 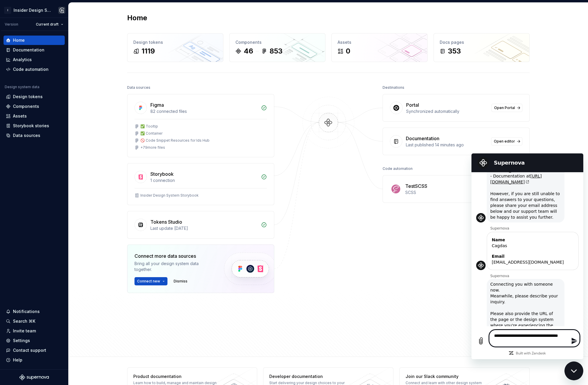 What do you see at coordinates (175, 48) in the screenshot?
I see `a: Design tokens1119` at bounding box center [175, 48].